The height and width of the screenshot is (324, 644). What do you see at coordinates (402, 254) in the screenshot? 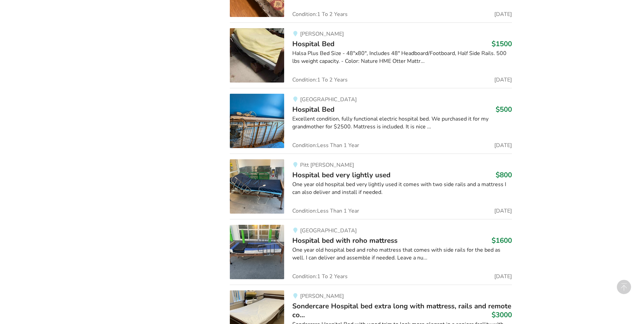
I see `div: One year old hospital bed and roho mattress that comes with side rails for the bed as well. I can...` at bounding box center [402, 254].